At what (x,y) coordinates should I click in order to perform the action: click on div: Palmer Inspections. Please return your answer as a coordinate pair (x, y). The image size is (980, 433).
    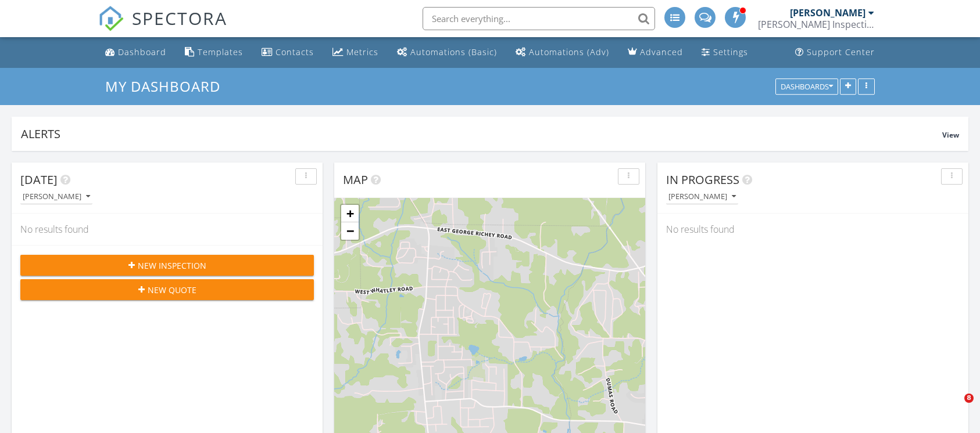
    Looking at the image, I should click on (816, 24).